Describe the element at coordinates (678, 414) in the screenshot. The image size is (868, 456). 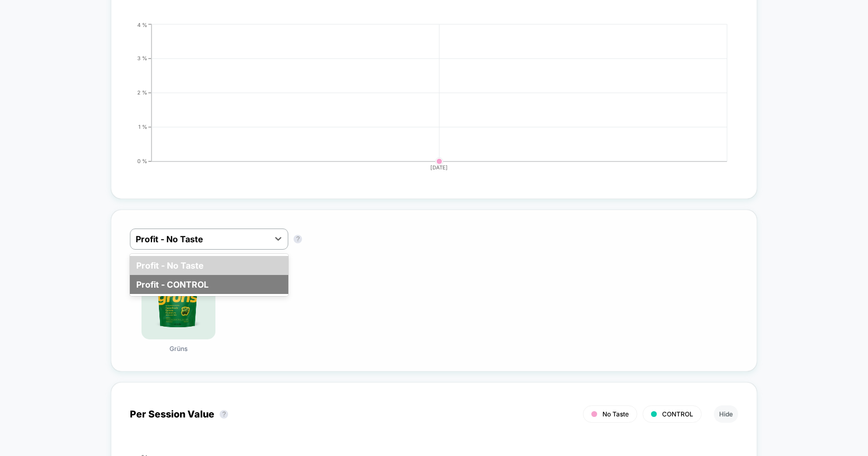
I see `span: CONTROL` at that location.